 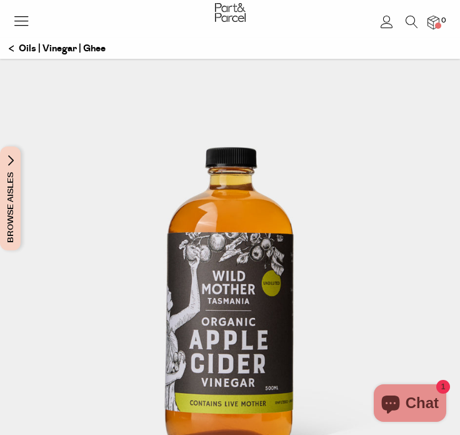 I want to click on a: 0, so click(x=433, y=22).